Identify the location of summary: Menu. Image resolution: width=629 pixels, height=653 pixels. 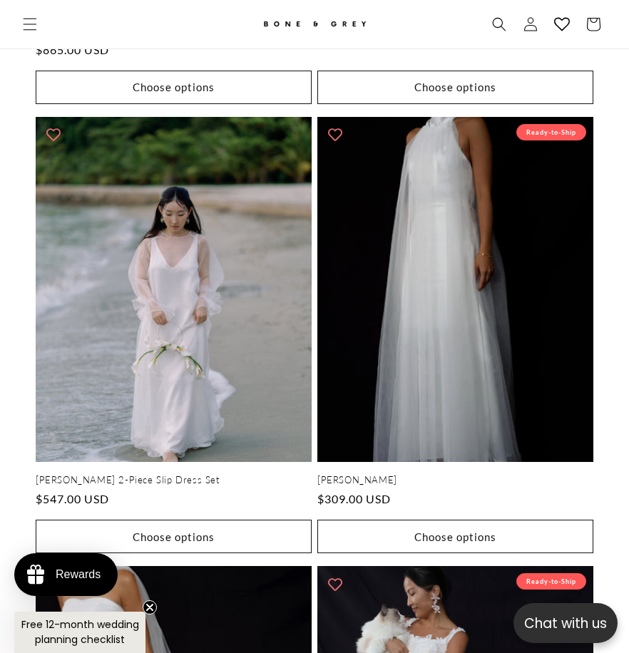
(30, 24).